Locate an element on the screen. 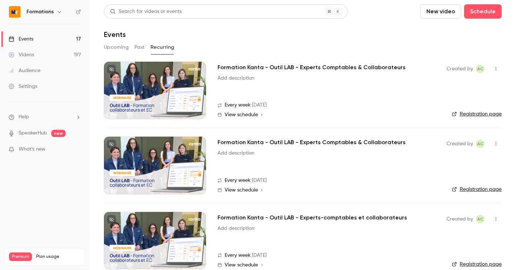 The image size is (516, 270). button: New video is located at coordinates (441, 11).